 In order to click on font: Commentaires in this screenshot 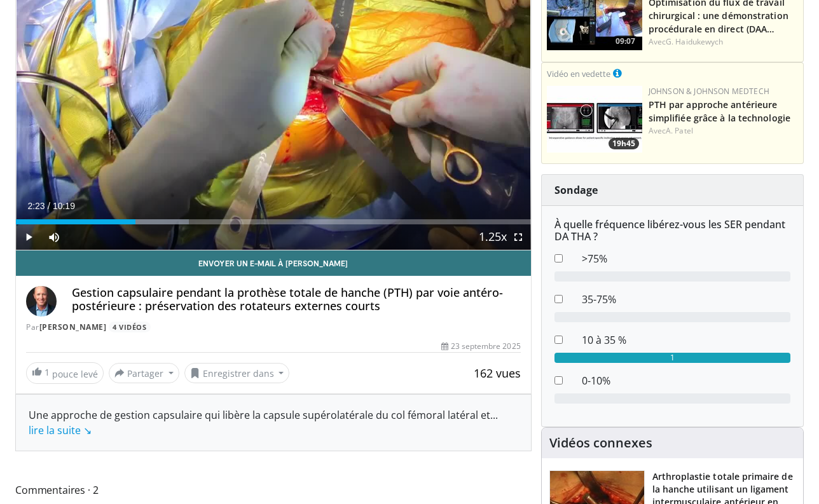, I will do `click(51, 490)`.